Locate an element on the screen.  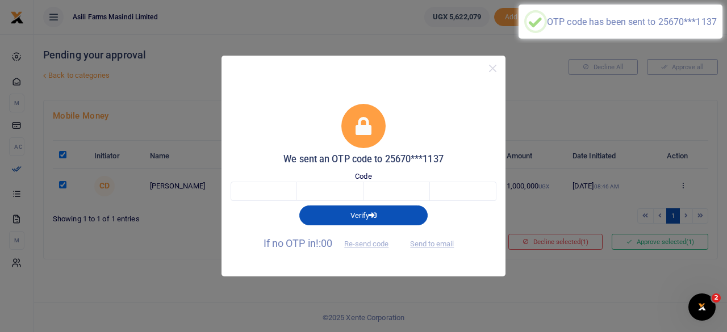
span: 2 is located at coordinates (717, 298).